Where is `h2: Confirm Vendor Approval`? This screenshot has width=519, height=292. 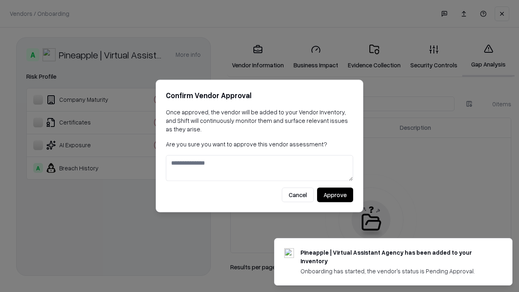 h2: Confirm Vendor Approval is located at coordinates (259, 95).